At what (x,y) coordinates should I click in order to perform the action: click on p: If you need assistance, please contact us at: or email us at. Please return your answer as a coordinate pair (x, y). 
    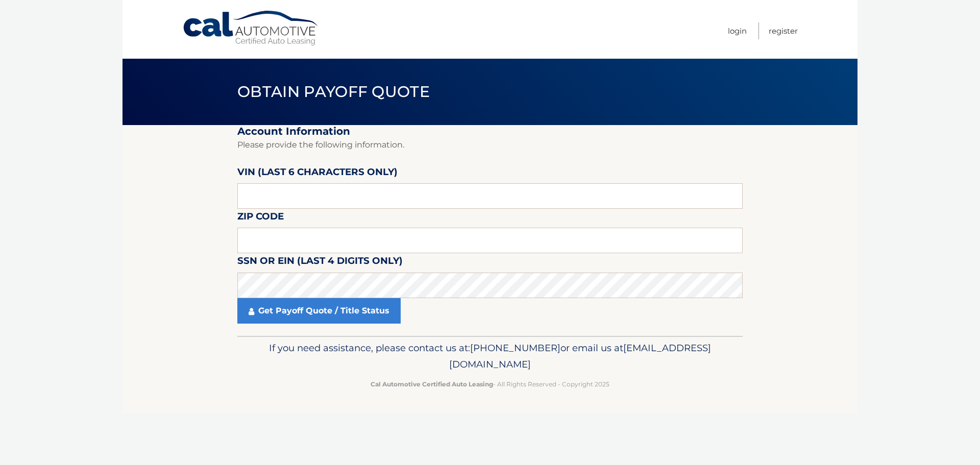
    Looking at the image, I should click on (490, 357).